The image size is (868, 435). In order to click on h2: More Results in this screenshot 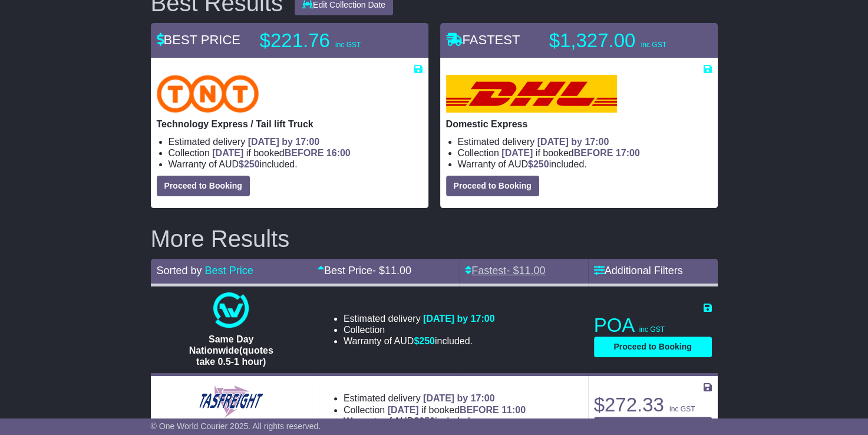, I will do `click(434, 239)`.